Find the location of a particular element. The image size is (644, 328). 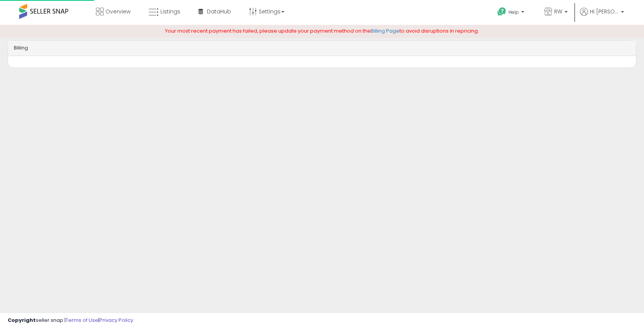

span: DataHub is located at coordinates (219, 12).